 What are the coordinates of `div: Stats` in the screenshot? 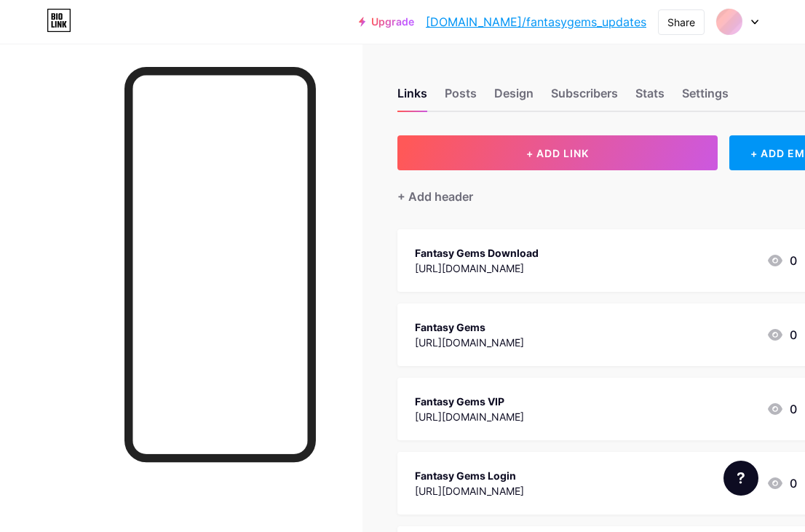 It's located at (650, 98).